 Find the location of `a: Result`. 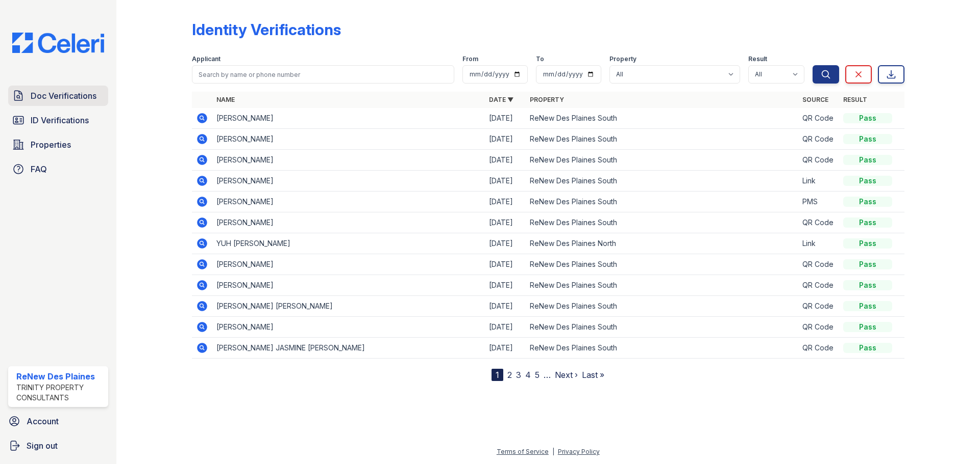

a: Result is located at coordinates (854, 100).